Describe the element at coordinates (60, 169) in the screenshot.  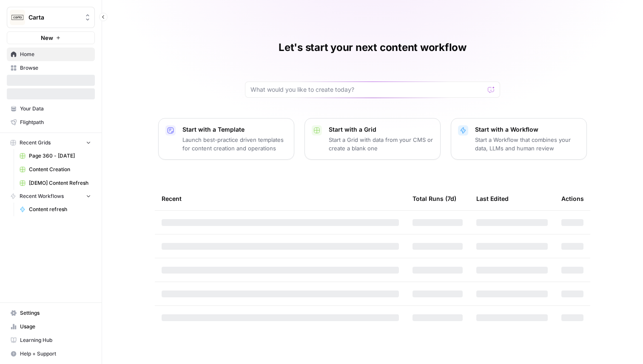
I see `span: Content Creation` at that location.